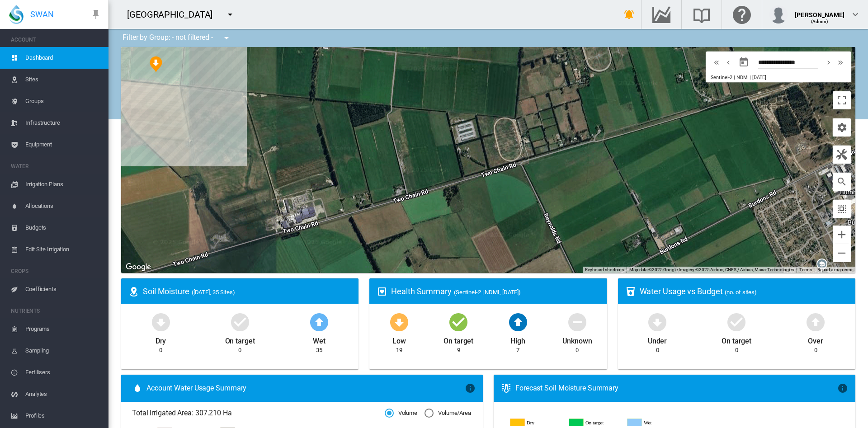 This screenshot has width=868, height=428. What do you see at coordinates (728, 62) in the screenshot?
I see `button: icon-chevron-left` at bounding box center [728, 62].